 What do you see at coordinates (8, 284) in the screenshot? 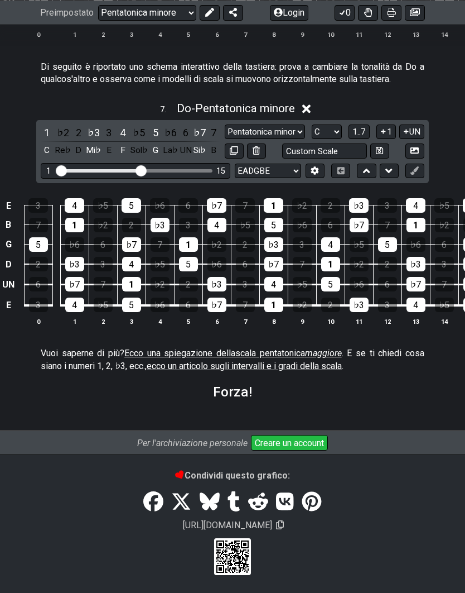
I see `font: UN` at bounding box center [8, 284].